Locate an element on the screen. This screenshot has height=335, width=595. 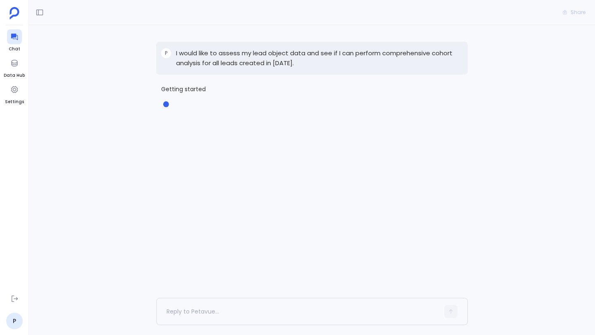
span: P is located at coordinates (166, 53).